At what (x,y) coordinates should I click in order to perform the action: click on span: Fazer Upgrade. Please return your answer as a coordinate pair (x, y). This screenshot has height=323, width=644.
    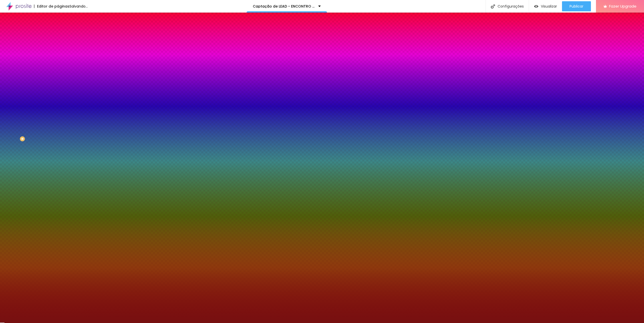
    Looking at the image, I should click on (622, 6).